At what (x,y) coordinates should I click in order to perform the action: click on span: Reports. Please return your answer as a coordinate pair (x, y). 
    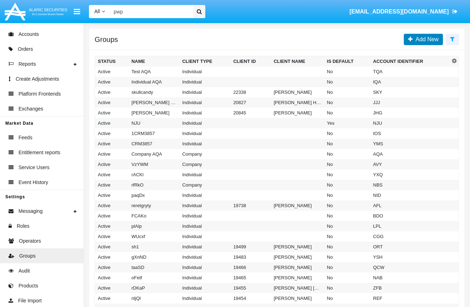
    Looking at the image, I should click on (27, 64).